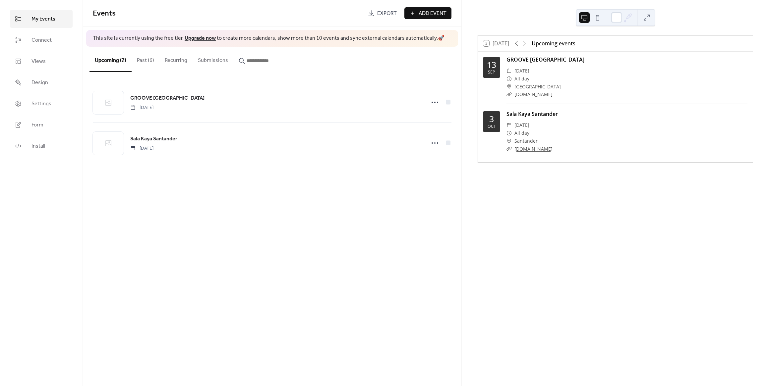 This screenshot has width=769, height=386. What do you see at coordinates (41, 104) in the screenshot?
I see `span: Settings` at bounding box center [41, 104].